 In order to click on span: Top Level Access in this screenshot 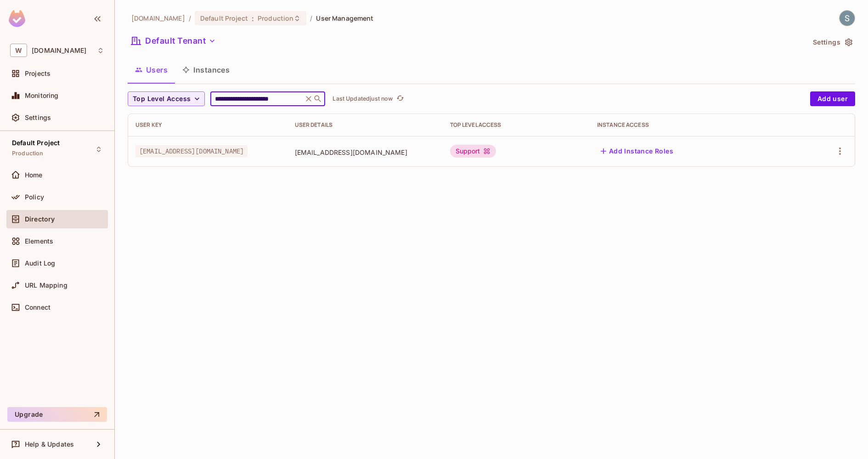, I will do `click(161, 99)`.